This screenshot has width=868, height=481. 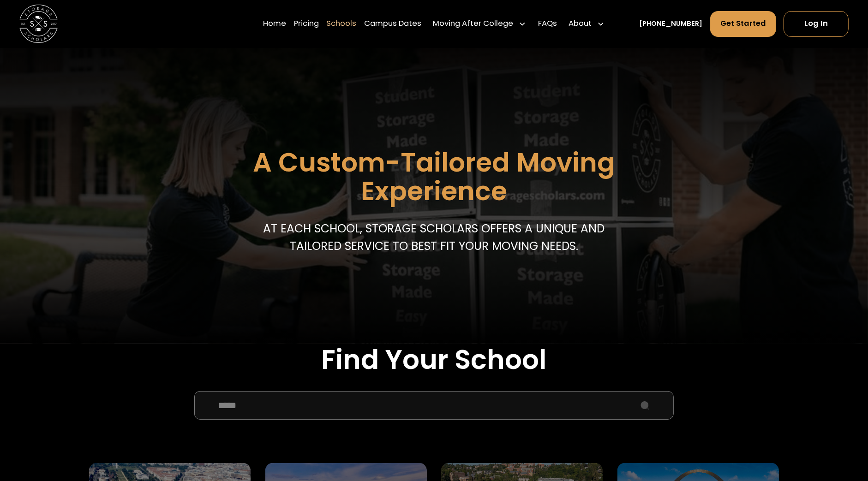 I want to click on a: Log In, so click(x=816, y=24).